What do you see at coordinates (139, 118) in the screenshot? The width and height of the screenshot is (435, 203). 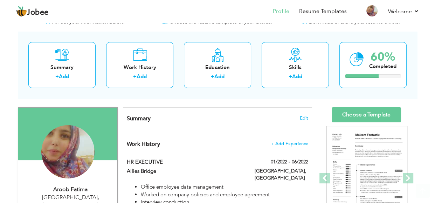 I see `span: Summary` at bounding box center [139, 118].